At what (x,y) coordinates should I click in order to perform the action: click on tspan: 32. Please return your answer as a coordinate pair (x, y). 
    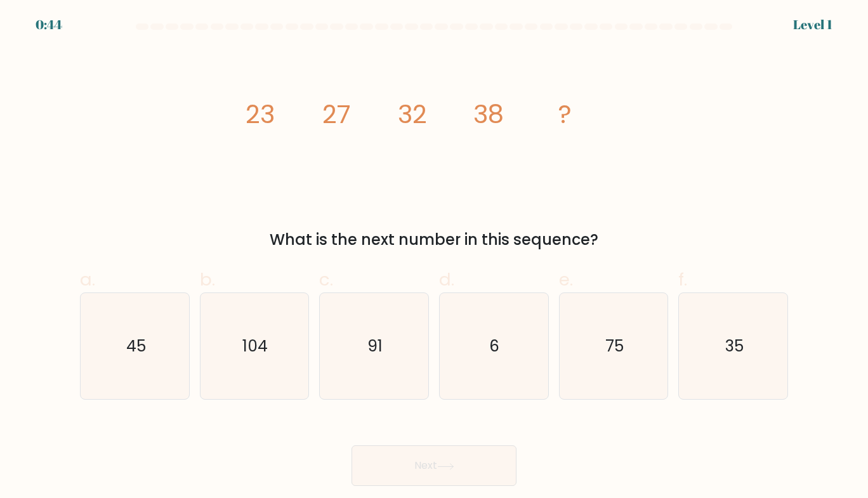
    Looking at the image, I should click on (412, 114).